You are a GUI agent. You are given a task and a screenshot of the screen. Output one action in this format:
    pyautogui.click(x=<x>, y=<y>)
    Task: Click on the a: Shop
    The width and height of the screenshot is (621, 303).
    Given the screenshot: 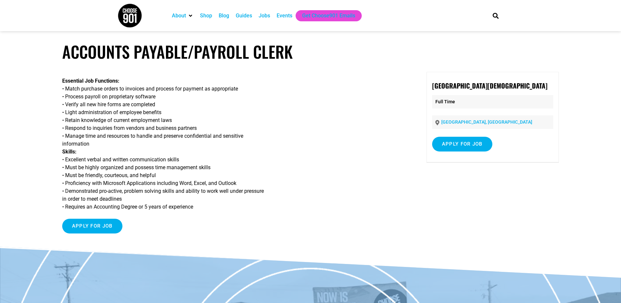 What is the action you would take?
    pyautogui.click(x=206, y=16)
    